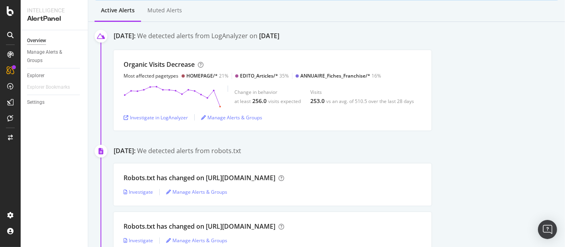 The image size is (565, 247). What do you see at coordinates (156, 117) in the screenshot?
I see `div: Investigate in LogAnalyzer` at bounding box center [156, 117].